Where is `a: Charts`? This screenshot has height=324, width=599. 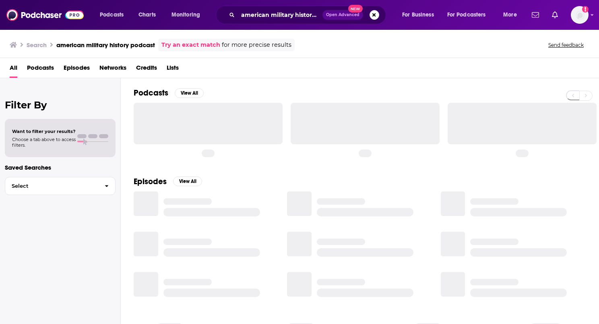
a: Charts is located at coordinates (147, 15).